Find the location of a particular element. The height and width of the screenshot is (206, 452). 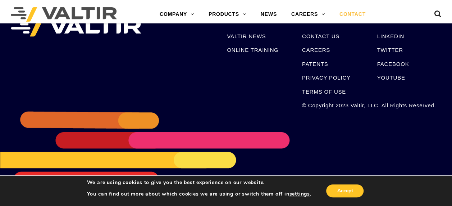

a: CONTACT US is located at coordinates (321, 36).